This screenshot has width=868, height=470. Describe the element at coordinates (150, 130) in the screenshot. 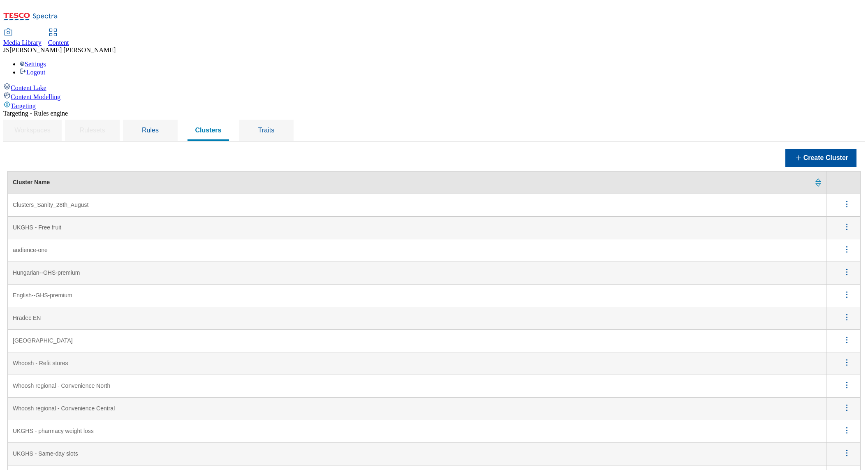

I see `span: Rules` at that location.